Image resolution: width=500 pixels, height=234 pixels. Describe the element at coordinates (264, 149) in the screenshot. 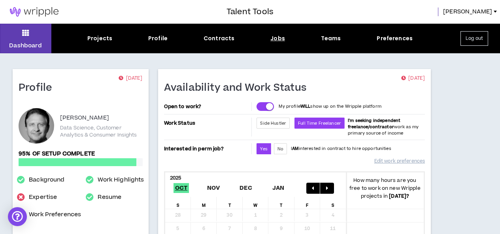

I see `span: Yes` at that location.